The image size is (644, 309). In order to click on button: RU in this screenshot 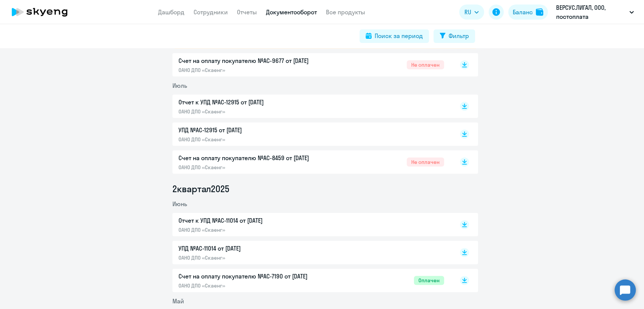, I will do `click(471, 12)`.